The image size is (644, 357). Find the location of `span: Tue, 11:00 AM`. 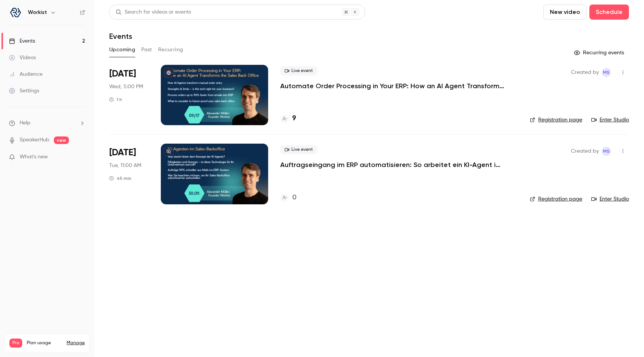

span: Tue, 11:00 AM is located at coordinates (125, 165).